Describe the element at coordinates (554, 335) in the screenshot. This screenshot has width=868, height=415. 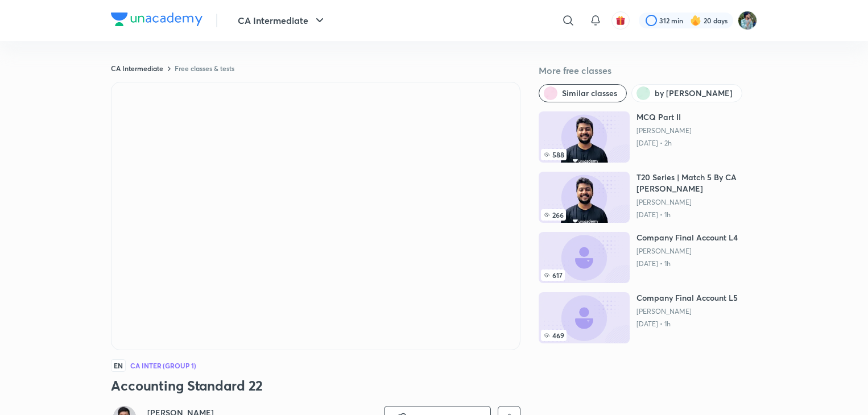
I see `span: 469` at that location.